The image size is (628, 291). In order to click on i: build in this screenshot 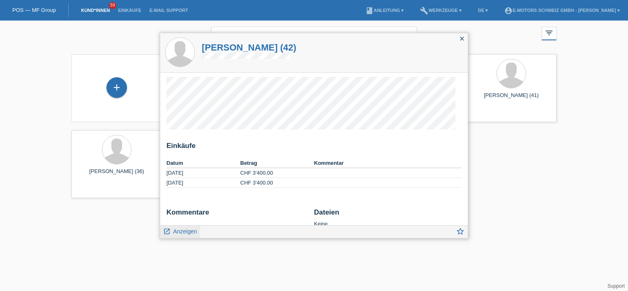, I will do `click(424, 11)`.